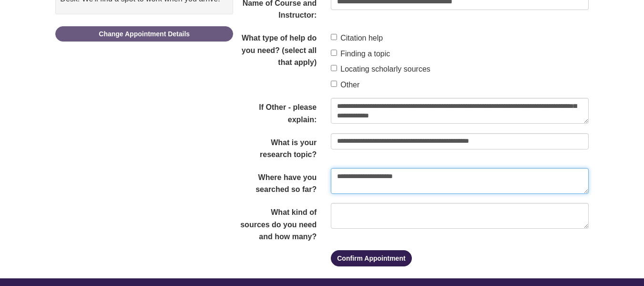  Describe the element at coordinates (279, 49) in the screenshot. I see `legend: What type of help do you need? (select all that apply)` at that location.